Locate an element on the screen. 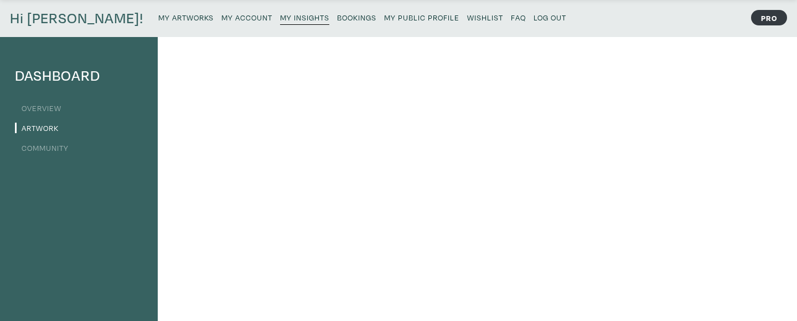 Image resolution: width=797 pixels, height=321 pixels. small: My Public Profile is located at coordinates (422, 17).